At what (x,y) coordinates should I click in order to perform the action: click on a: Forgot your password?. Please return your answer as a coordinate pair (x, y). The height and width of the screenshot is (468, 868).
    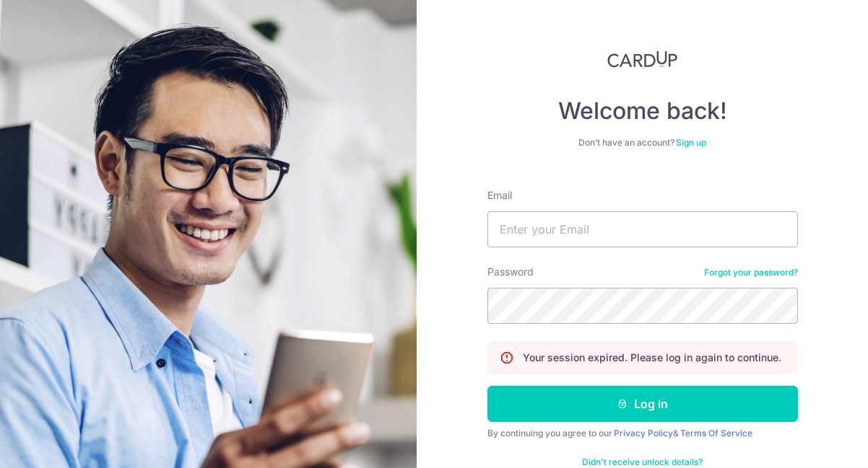
    Looking at the image, I should click on (751, 272).